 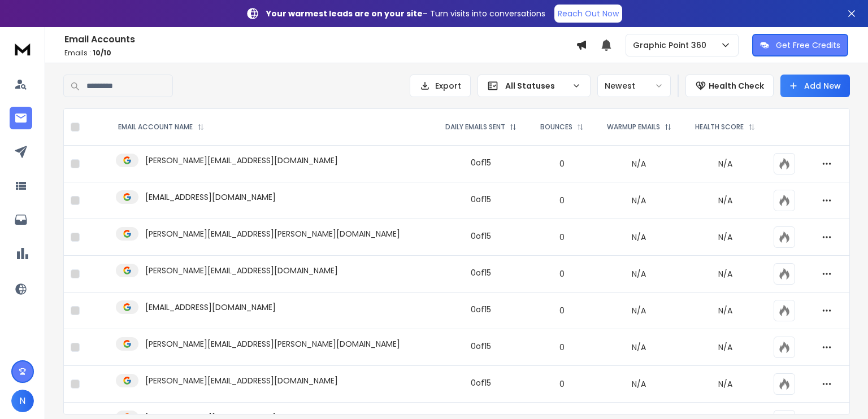 I want to click on p: BOUNCES, so click(x=556, y=127).